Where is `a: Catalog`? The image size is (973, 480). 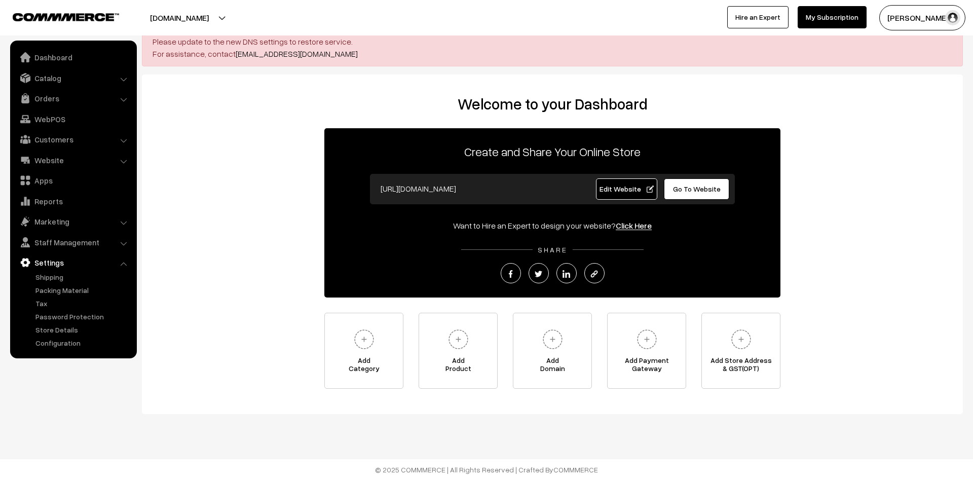 a: Catalog is located at coordinates (73, 78).